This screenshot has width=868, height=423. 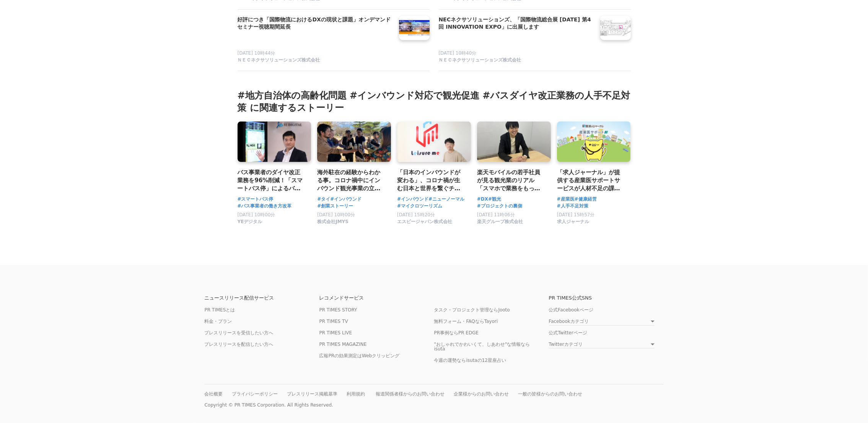 What do you see at coordinates (566, 200) in the screenshot?
I see `a: #産業医` at bounding box center [566, 200].